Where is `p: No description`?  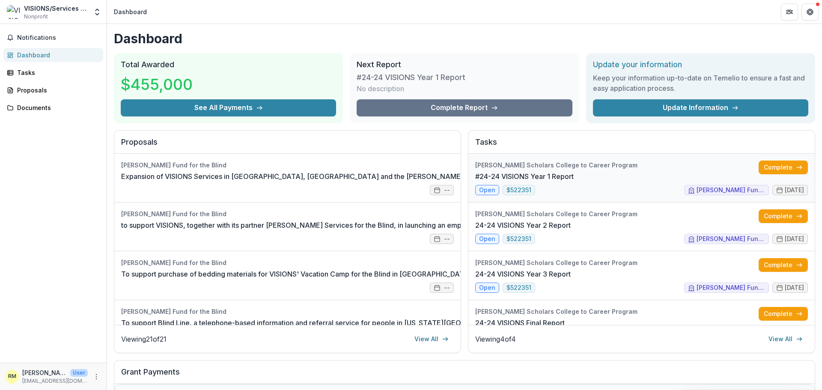 p: No description is located at coordinates (380, 89).